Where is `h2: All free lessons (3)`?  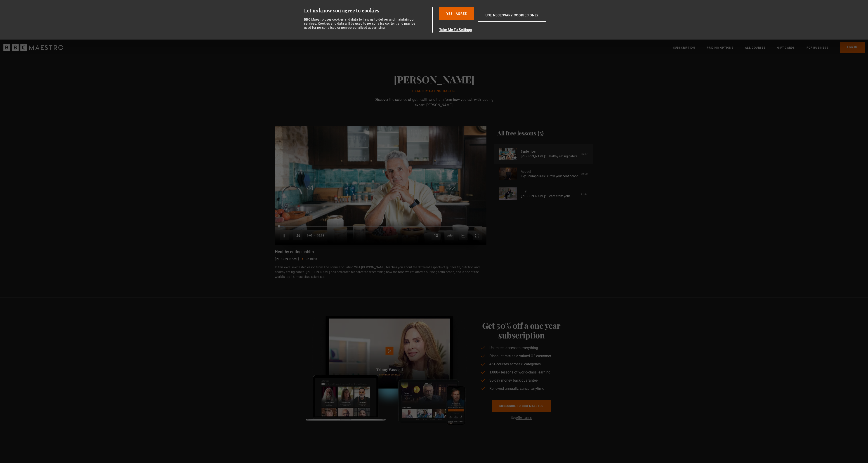
h2: All free lessons (3) is located at coordinates (543, 133).